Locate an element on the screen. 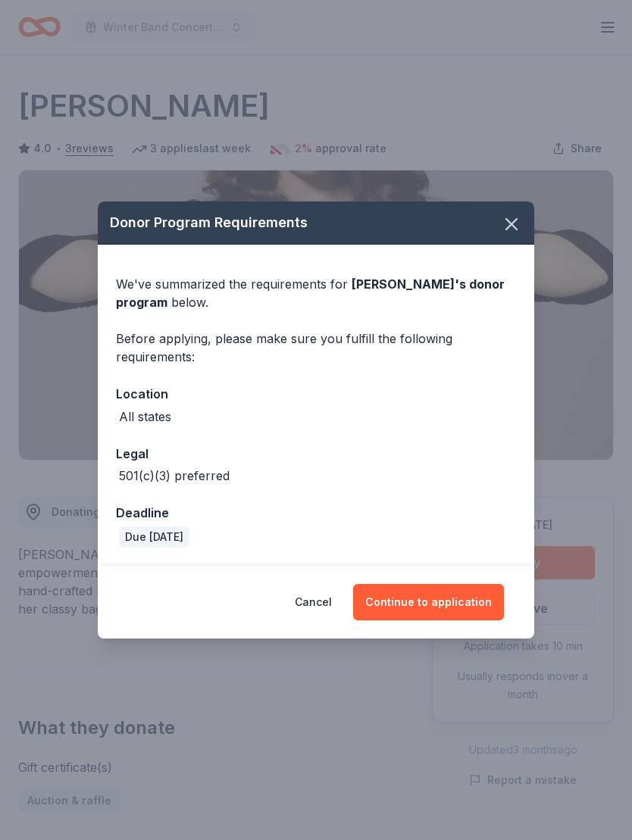  div: All states is located at coordinates (145, 416).